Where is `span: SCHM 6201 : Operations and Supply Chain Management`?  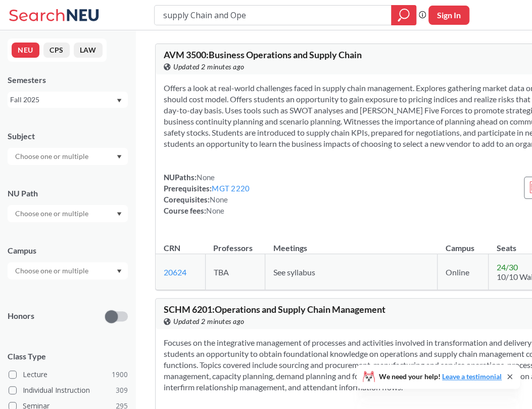 span: SCHM 6201 : Operations and Supply Chain Management is located at coordinates (274, 309).